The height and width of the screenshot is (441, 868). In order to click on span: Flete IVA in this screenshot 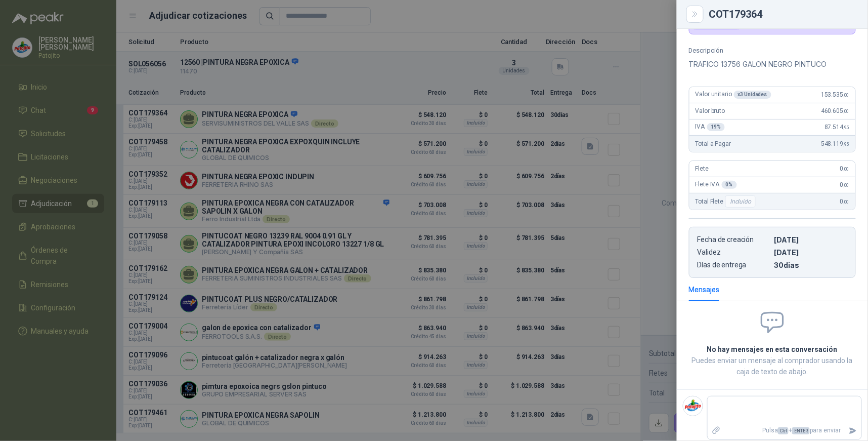, I will do `click(716, 185)`.